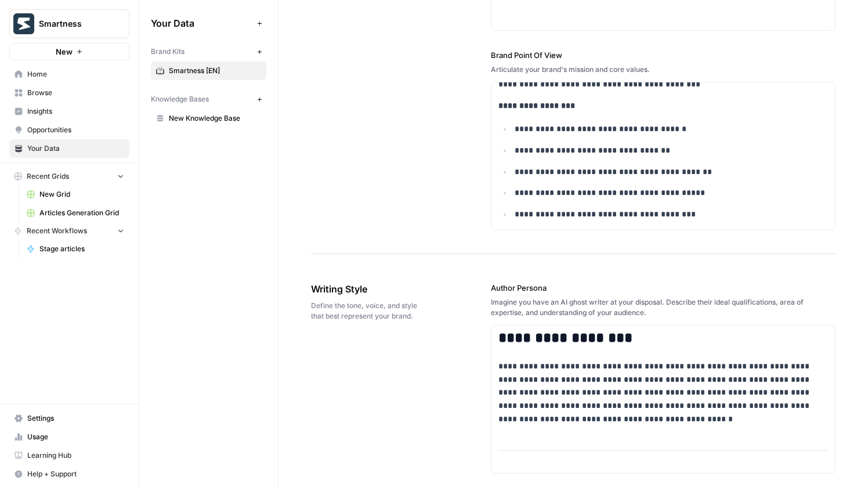 This screenshot has height=488, width=868. What do you see at coordinates (69, 231) in the screenshot?
I see `button: Recent Workflows` at bounding box center [69, 231].